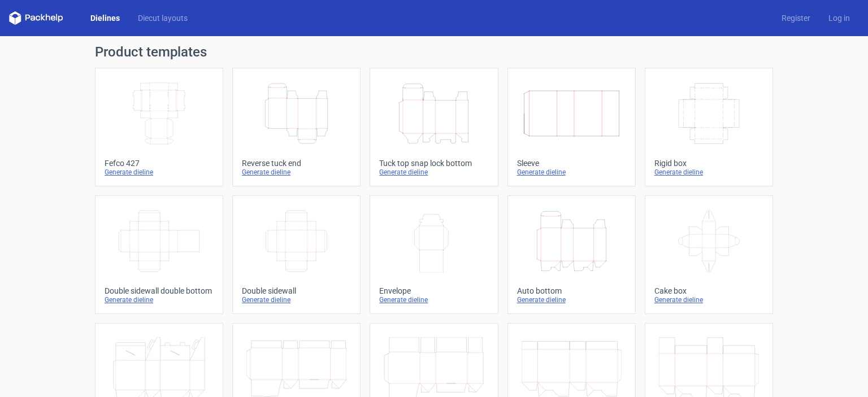 The height and width of the screenshot is (397, 868). What do you see at coordinates (296, 163) in the screenshot?
I see `div: Reverse tuck end` at bounding box center [296, 163].